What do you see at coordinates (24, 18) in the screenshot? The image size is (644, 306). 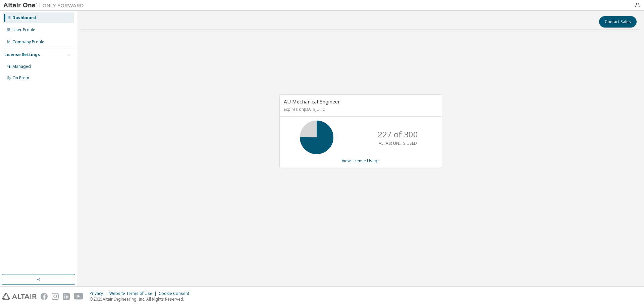 I see `div: Dashboard` at bounding box center [24, 18].